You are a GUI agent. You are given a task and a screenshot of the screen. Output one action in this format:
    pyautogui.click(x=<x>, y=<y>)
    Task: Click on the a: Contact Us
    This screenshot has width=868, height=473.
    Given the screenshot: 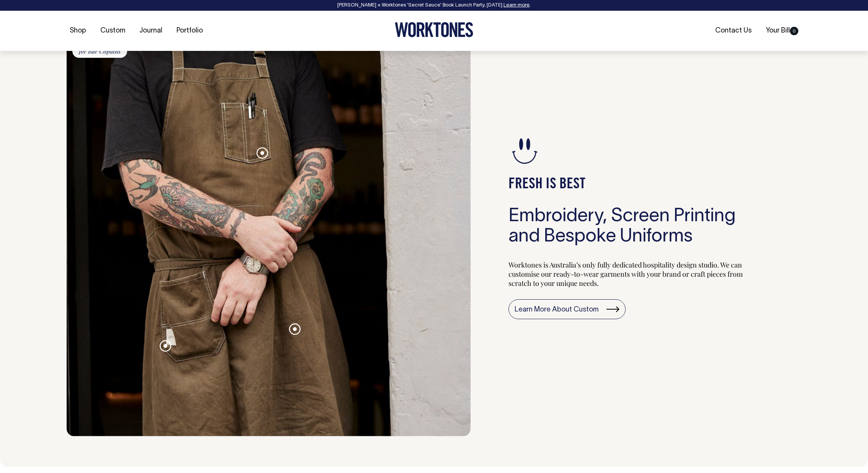 What is the action you would take?
    pyautogui.click(x=733, y=30)
    